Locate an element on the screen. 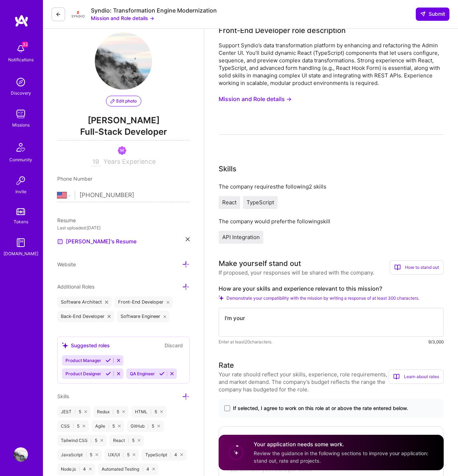 The image size is (458, 476). span: React is located at coordinates (229, 202).